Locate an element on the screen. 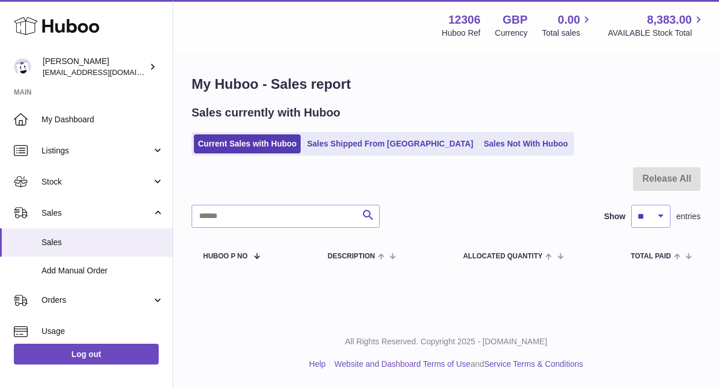 This screenshot has height=387, width=719. span: entries is located at coordinates (688, 216).